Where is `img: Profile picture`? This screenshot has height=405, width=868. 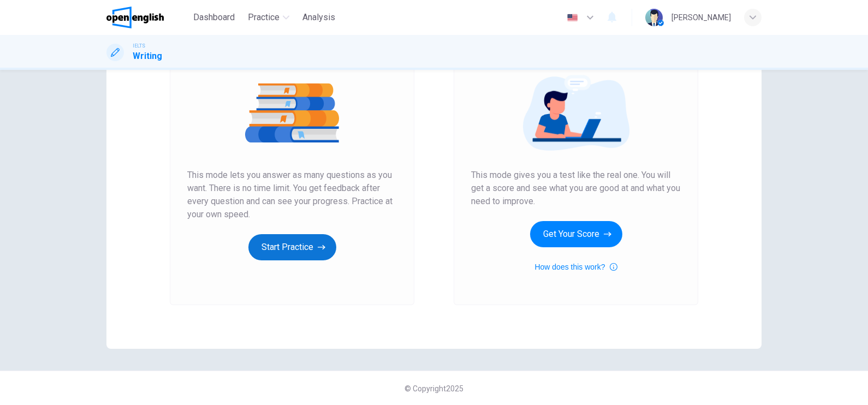
img: Profile picture is located at coordinates (654, 17).